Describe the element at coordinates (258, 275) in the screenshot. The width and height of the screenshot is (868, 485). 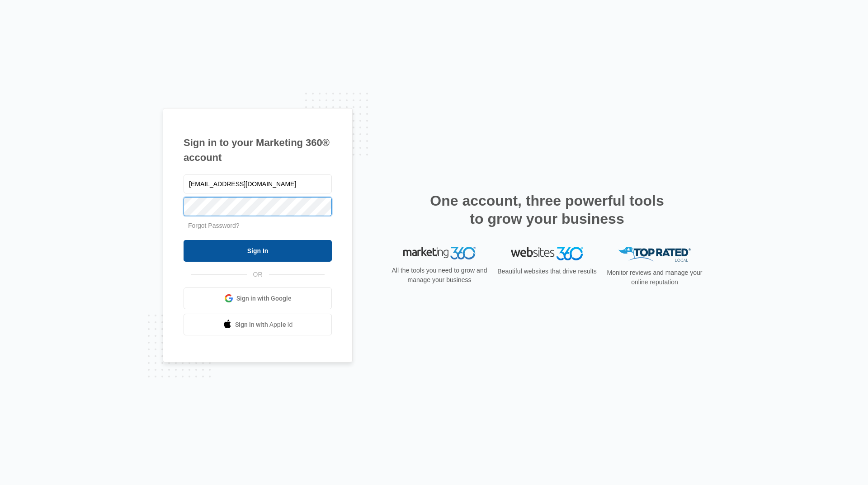
I see `span: OR` at that location.